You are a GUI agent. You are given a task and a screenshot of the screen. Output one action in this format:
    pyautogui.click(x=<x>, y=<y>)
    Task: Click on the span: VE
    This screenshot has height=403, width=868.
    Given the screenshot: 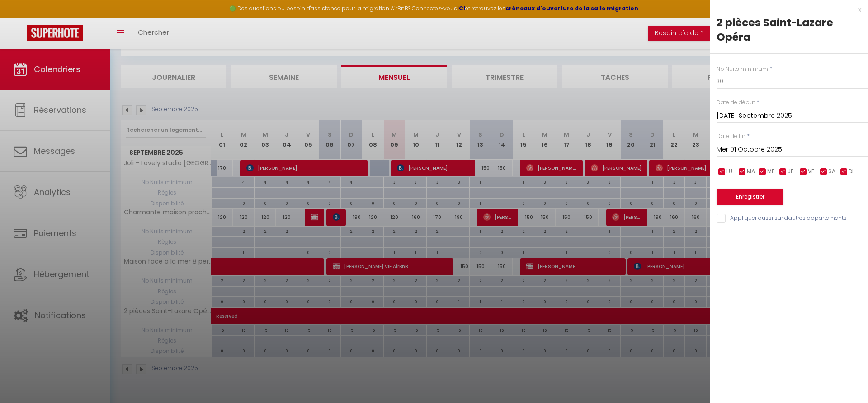 What is the action you would take?
    pyautogui.click(x=811, y=172)
    